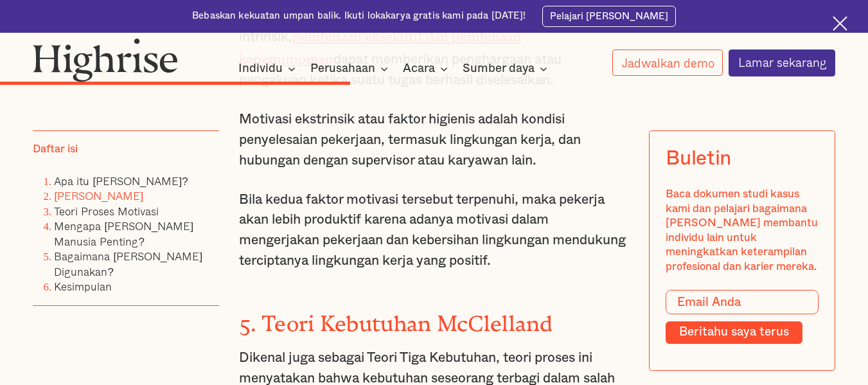  What do you see at coordinates (840, 23) in the screenshot?
I see `img: Ikon salib` at bounding box center [840, 23].